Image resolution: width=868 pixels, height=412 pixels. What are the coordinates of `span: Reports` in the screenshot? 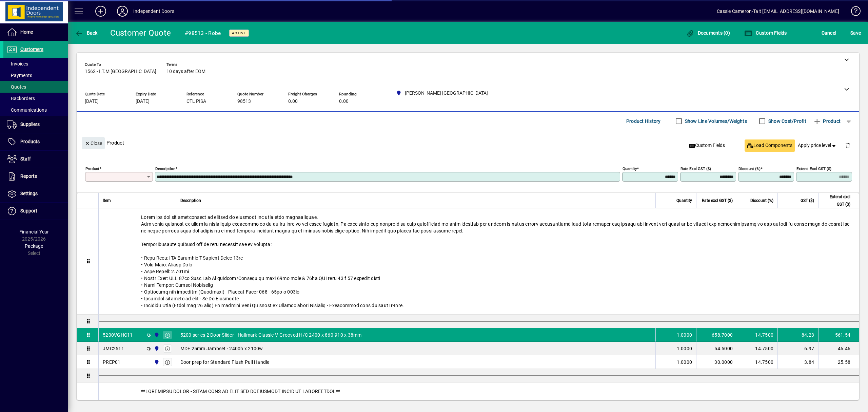 It's located at (28, 176).